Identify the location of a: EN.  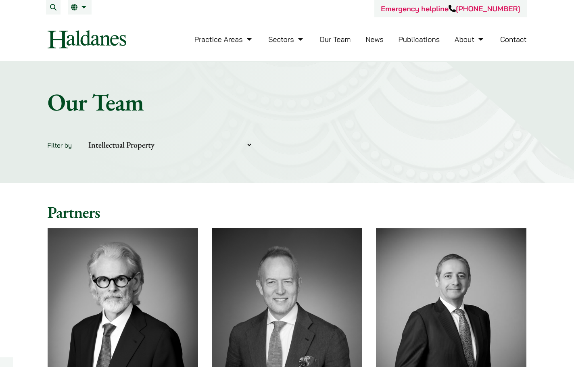
(79, 7).